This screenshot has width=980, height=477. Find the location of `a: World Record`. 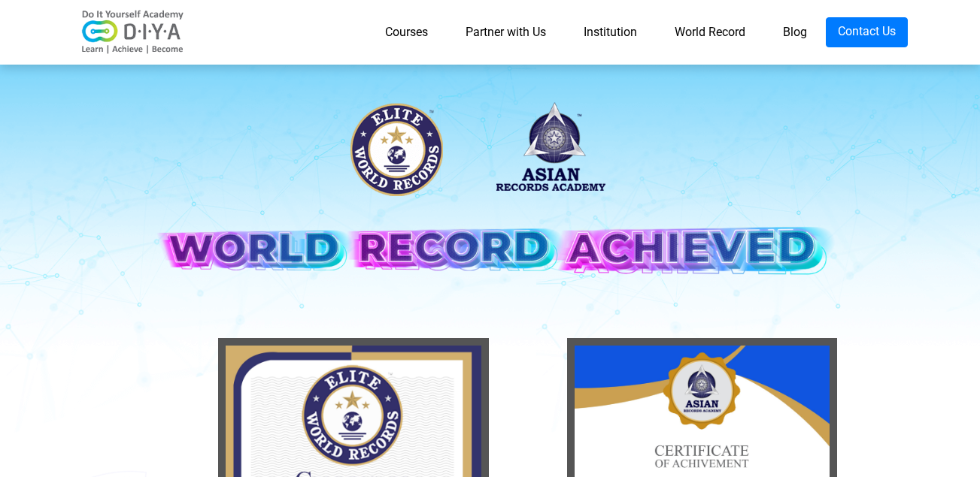

a: World Record is located at coordinates (709, 33).